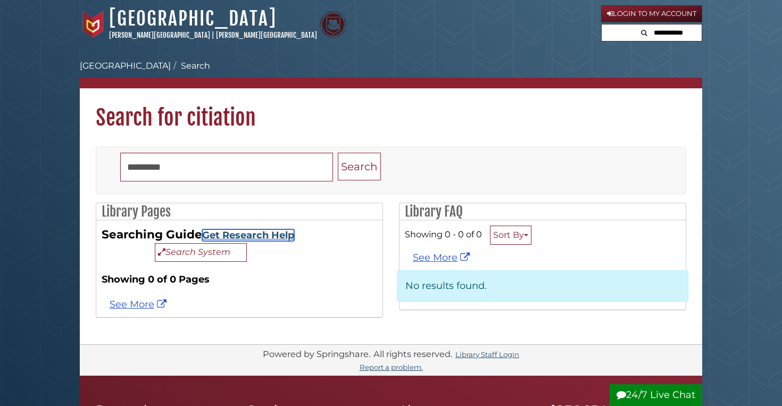  What do you see at coordinates (510, 235) in the screenshot?
I see `button: Sort By` at bounding box center [510, 235].